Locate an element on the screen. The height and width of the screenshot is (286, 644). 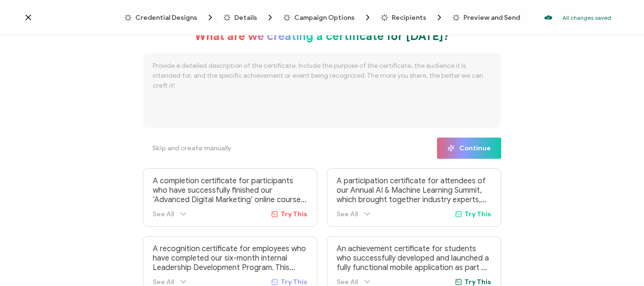
p: A completion certificate for participants who have successfully finished our ‘Advanced Digital Ma... is located at coordinates (230, 191).